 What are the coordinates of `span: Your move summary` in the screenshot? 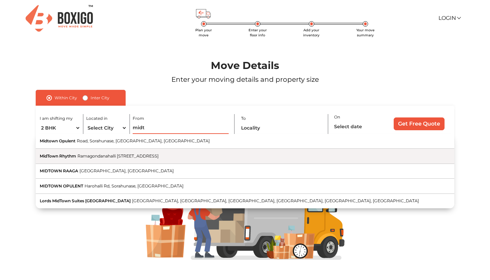 It's located at (365, 33).